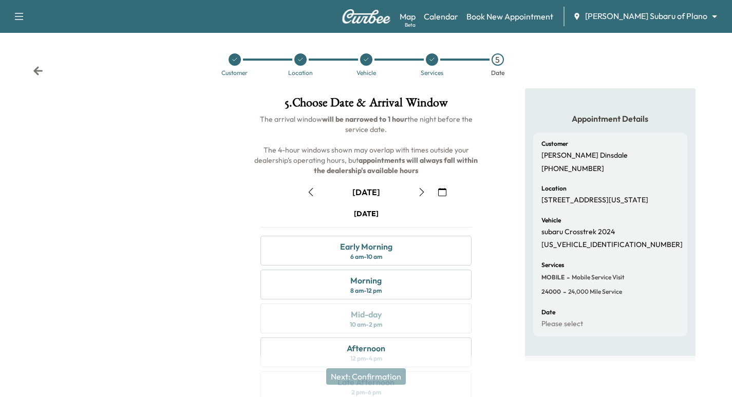 The width and height of the screenshot is (732, 397). Describe the element at coordinates (498, 73) in the screenshot. I see `div: Date` at that location.